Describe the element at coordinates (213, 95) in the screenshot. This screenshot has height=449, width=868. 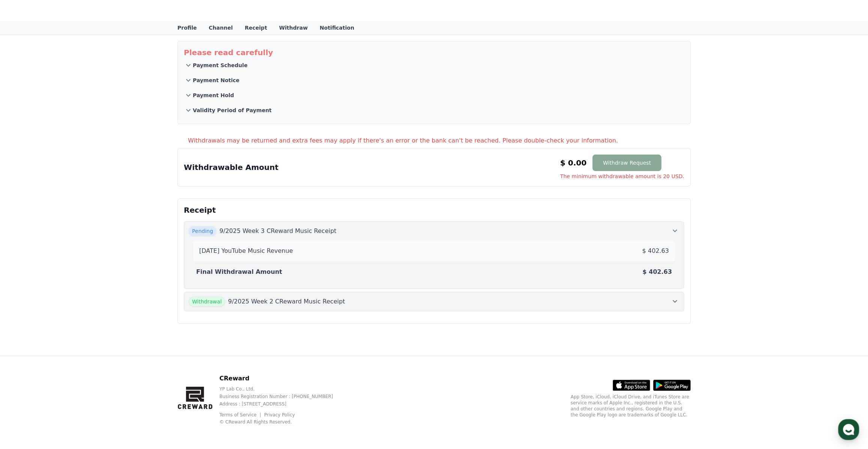
I see `p: Payment Hold` at that location.